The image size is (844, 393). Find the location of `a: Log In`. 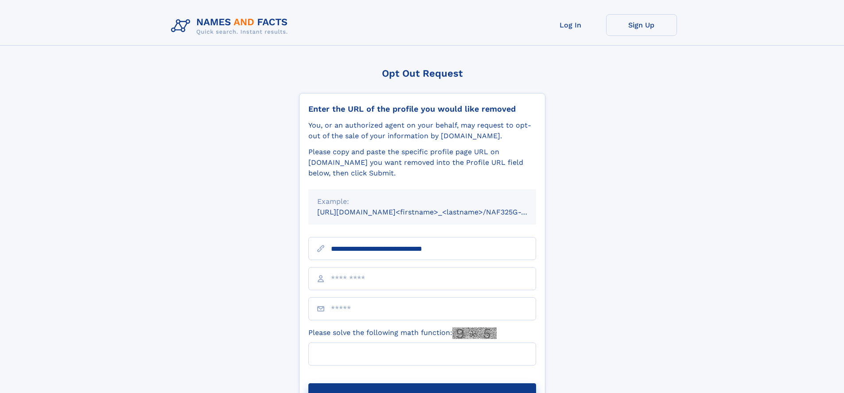

a: Log In is located at coordinates (570, 25).